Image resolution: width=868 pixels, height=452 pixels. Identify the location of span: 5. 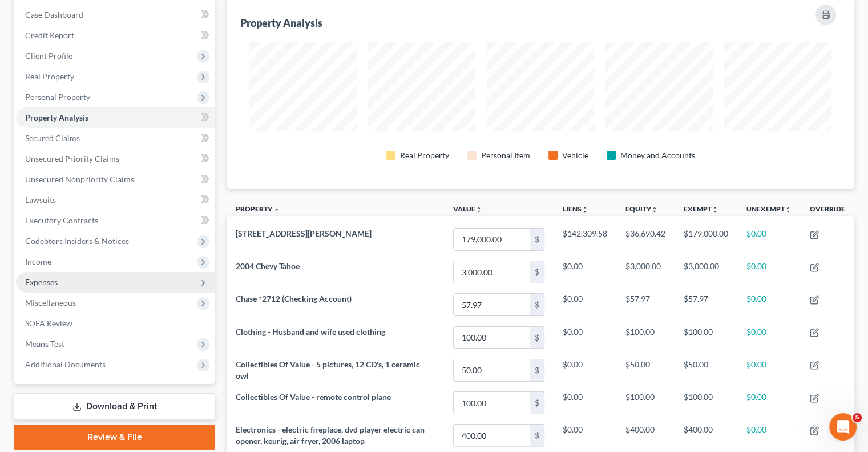
(857, 418).